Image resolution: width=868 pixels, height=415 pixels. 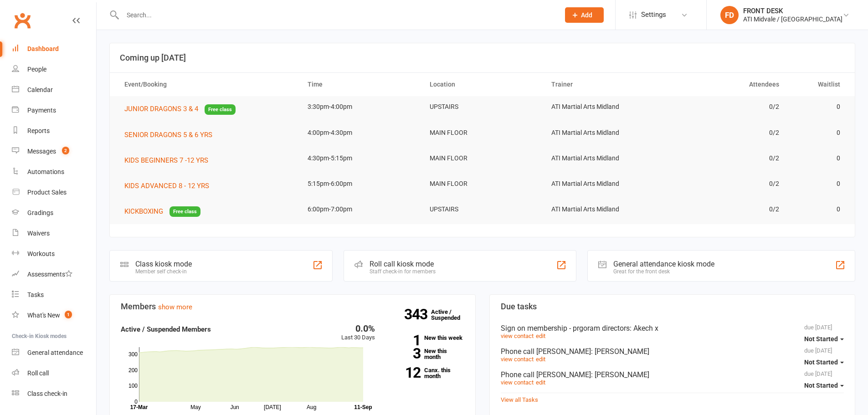 What do you see at coordinates (360, 132) in the screenshot?
I see `td: 4:00pm-4:30pm` at bounding box center [360, 132].